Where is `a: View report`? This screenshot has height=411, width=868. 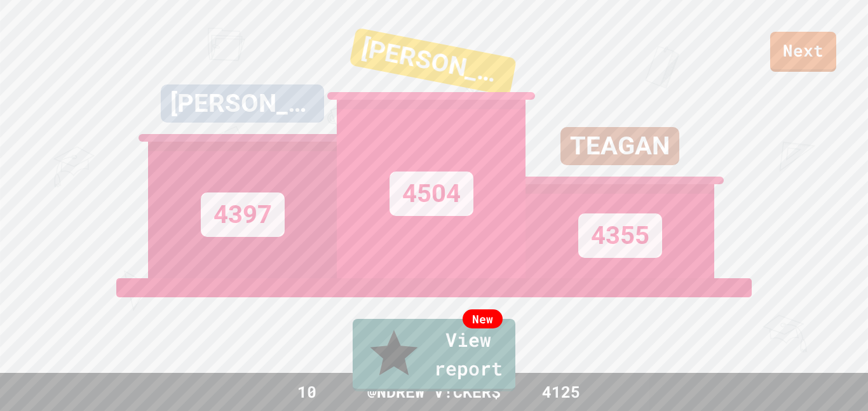 a: View report is located at coordinates (434, 355).